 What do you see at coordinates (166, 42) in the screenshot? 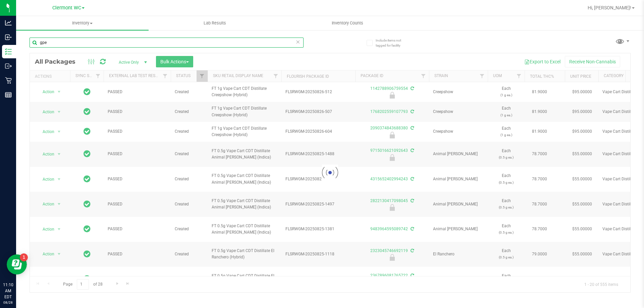
I see `input: Search Package ID, Item Name, SKU, Lot or Part Number...` at bounding box center [166, 42].